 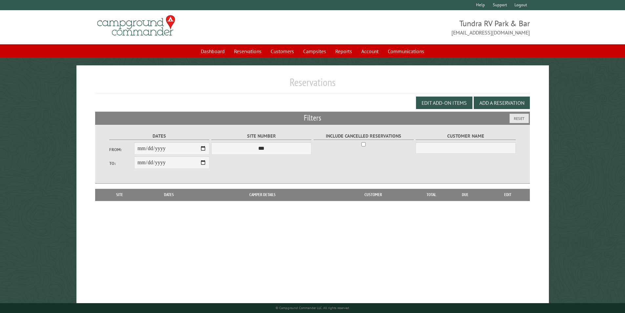 I want to click on th: Edit, so click(x=508, y=195).